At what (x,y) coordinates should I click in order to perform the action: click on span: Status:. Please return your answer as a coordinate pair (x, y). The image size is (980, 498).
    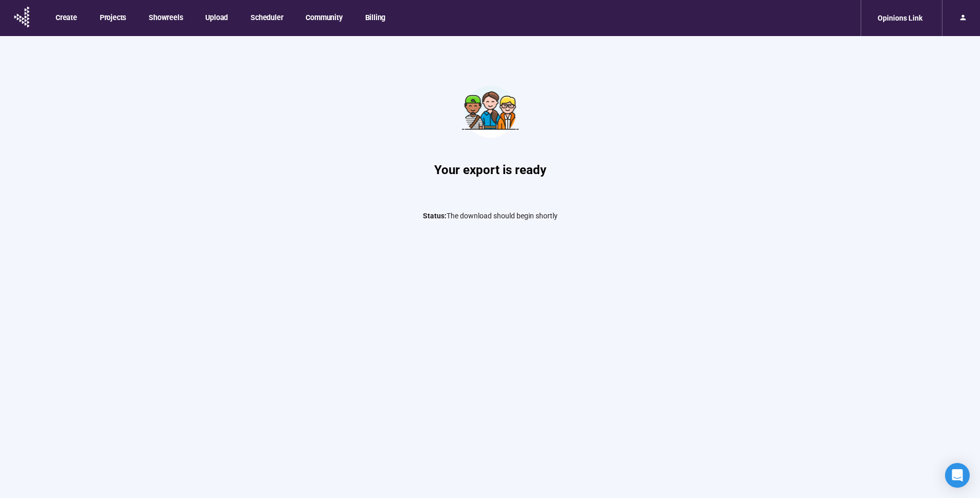
    Looking at the image, I should click on (434, 216).